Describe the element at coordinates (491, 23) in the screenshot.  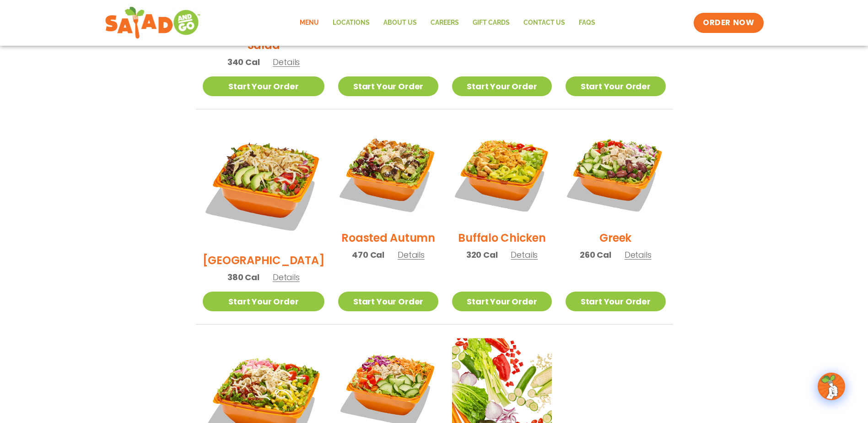
I see `a: GIFT CARDS` at that location.